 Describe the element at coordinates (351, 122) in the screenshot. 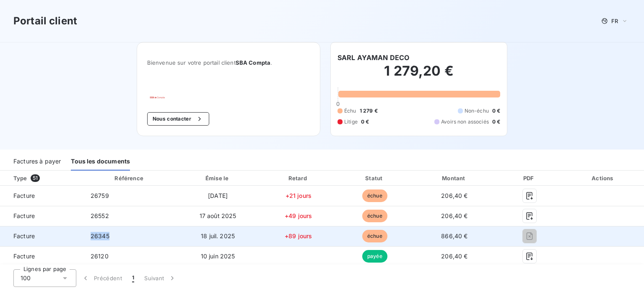

I see `span: Litige` at that location.